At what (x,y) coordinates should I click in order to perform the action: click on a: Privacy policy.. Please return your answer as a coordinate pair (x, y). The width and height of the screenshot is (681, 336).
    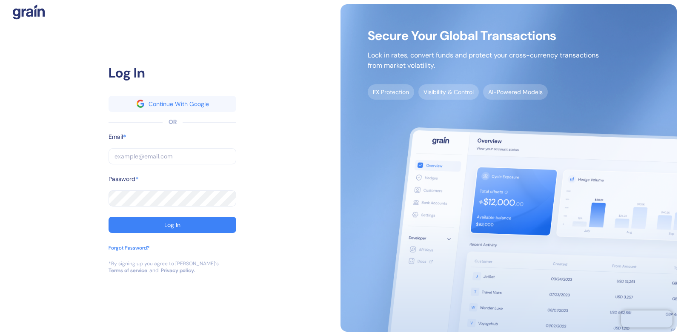
    Looking at the image, I should click on (178, 270).